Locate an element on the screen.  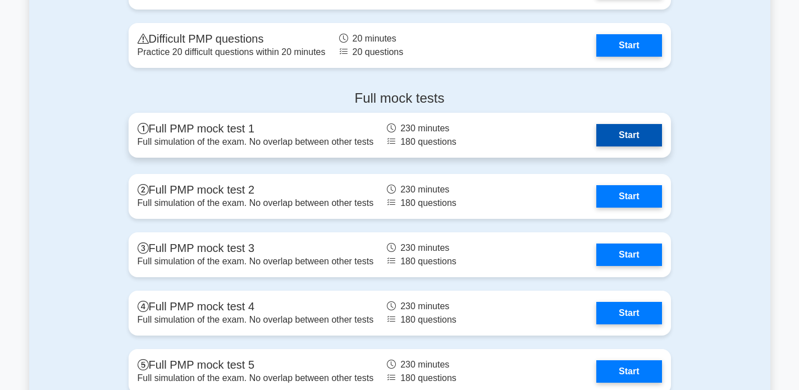
h4: Full mock tests is located at coordinates (400, 98).